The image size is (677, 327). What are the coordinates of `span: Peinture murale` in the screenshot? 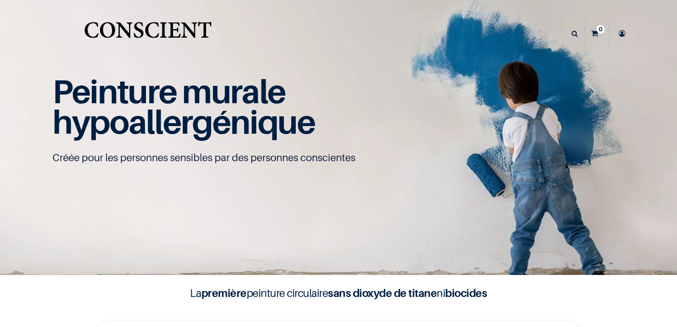 It's located at (169, 91).